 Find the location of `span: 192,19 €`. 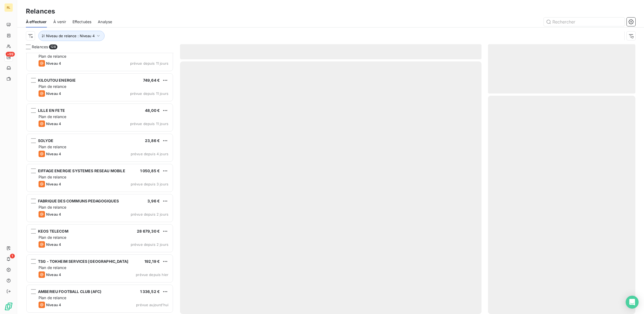

span: 192,19 € is located at coordinates (152, 261).